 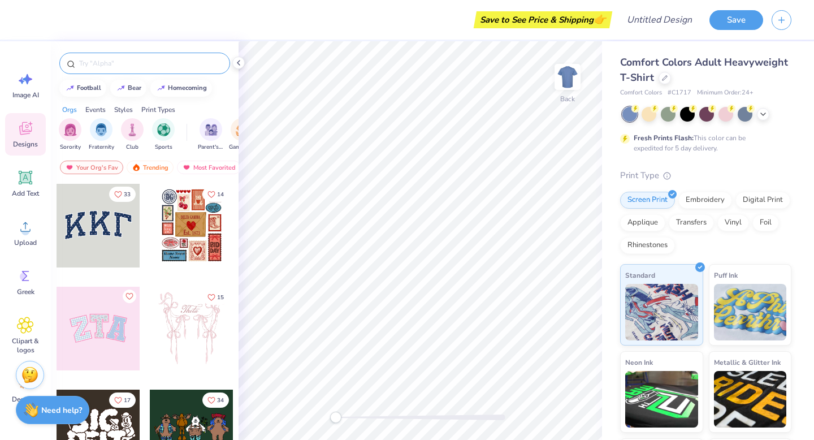 What do you see at coordinates (641, 93) in the screenshot?
I see `span: Comfort Colors` at bounding box center [641, 93].